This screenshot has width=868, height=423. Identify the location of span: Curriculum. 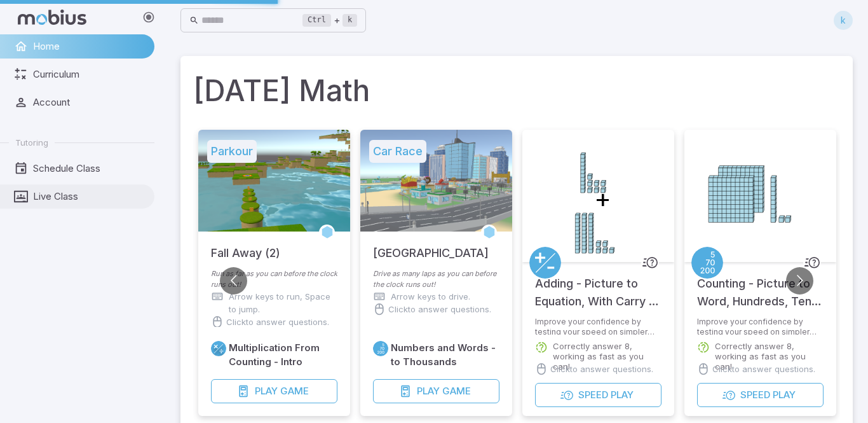
(89, 74).